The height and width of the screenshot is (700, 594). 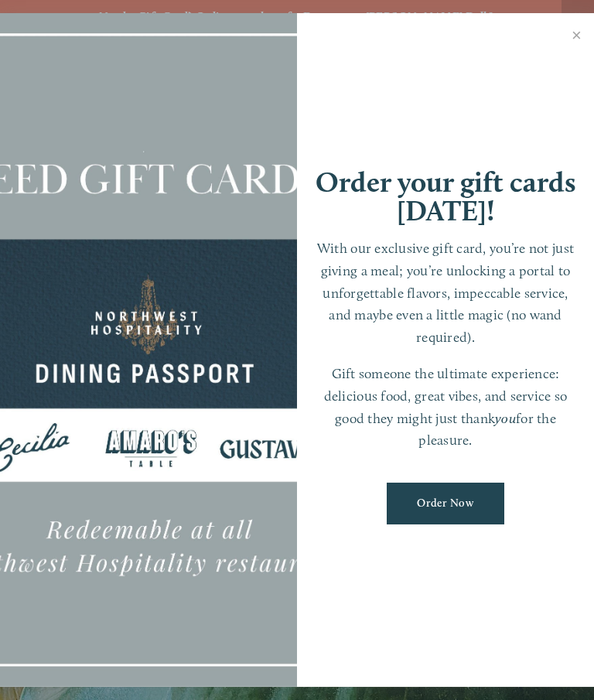 I want to click on p: With our exclusive gift card, you’re not just giving a meal; you’re unlocking a portal to unforge..., so click(x=446, y=293).